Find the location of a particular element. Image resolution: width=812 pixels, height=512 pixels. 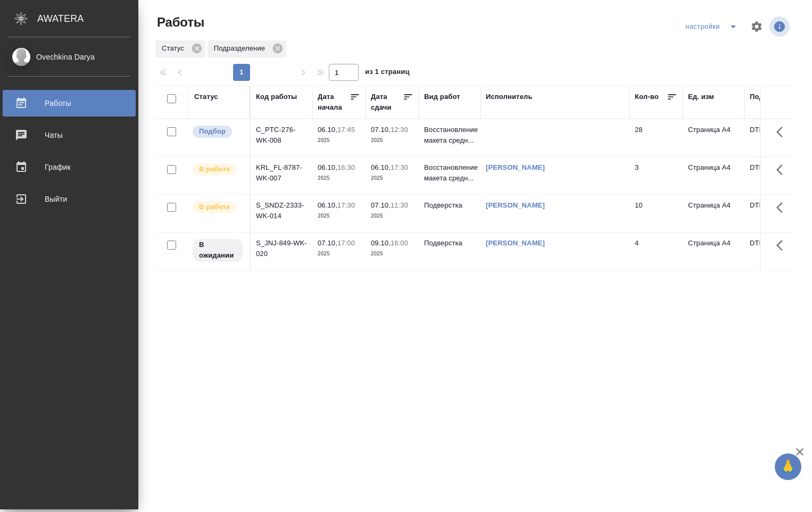

p: 17:00 is located at coordinates (346, 243).